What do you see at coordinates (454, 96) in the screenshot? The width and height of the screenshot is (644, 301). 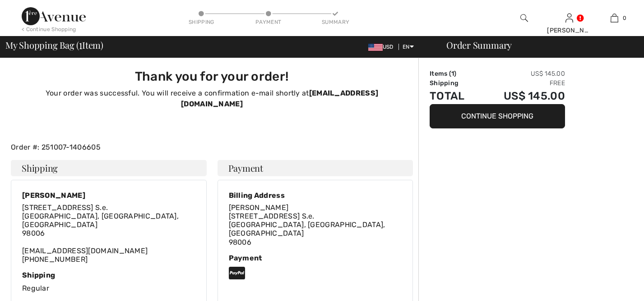 I see `td: Total` at bounding box center [454, 96].